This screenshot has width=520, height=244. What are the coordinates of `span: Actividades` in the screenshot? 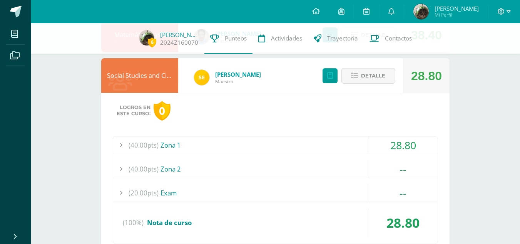 It's located at (286, 38).